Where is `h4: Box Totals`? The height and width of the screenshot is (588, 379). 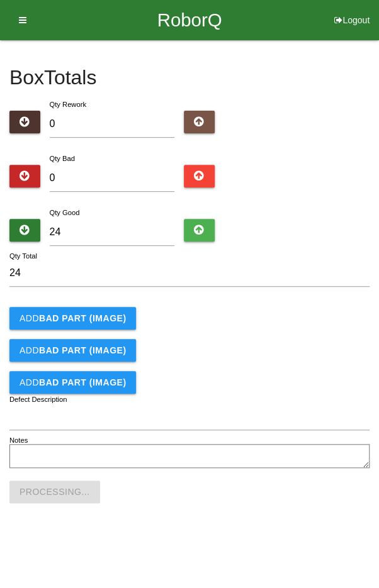
h4: Box Totals is located at coordinates (190, 77).